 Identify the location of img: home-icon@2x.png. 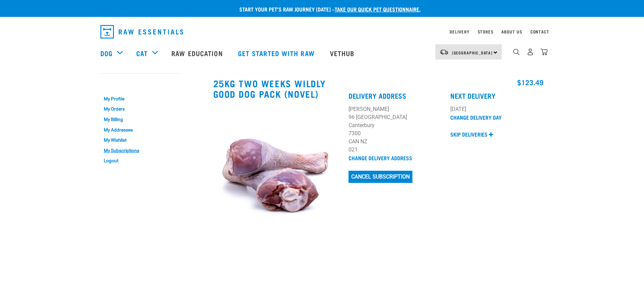
(544, 52).